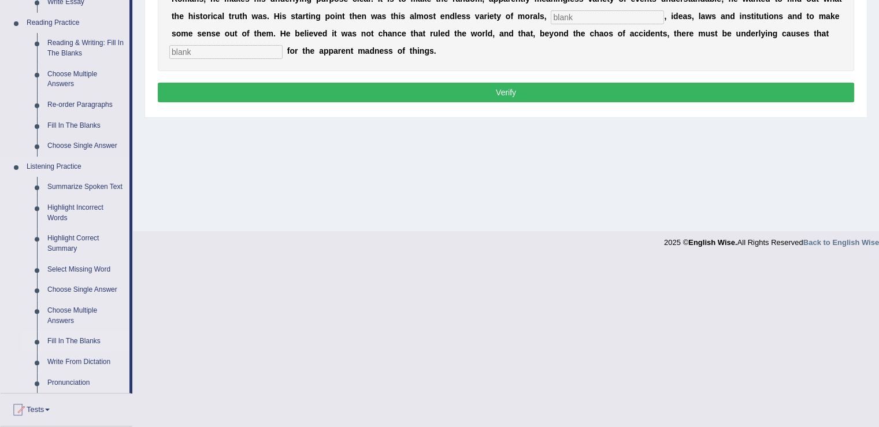  Describe the element at coordinates (478, 16) in the screenshot. I see `b: v` at that location.